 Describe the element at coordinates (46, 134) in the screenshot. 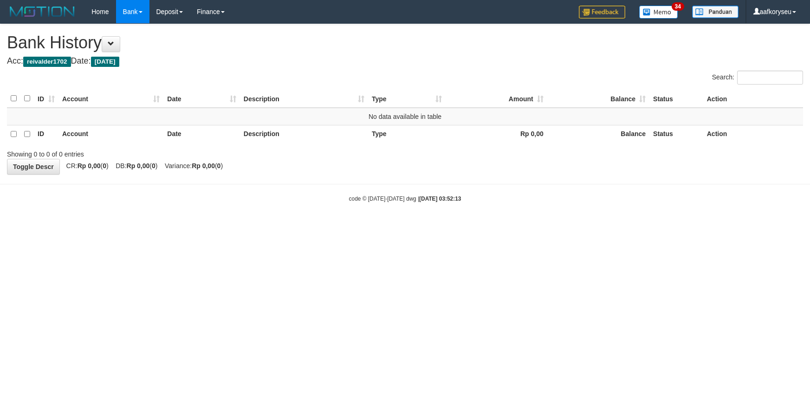

I see `th: ID` at that location.